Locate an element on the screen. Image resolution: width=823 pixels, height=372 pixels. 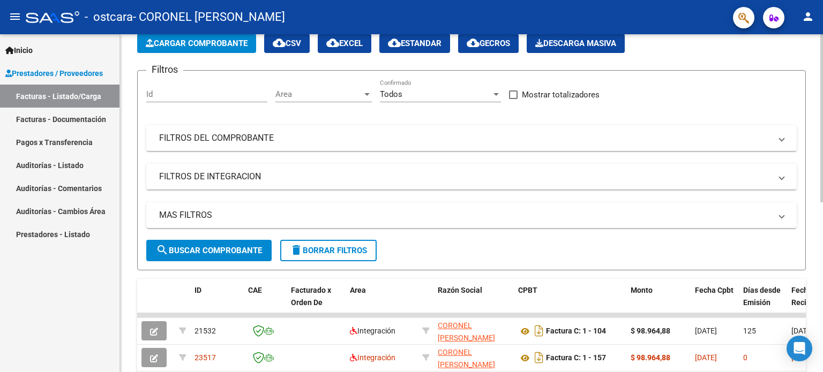
strong: Factura C: 1 - 104 is located at coordinates (576, 332).